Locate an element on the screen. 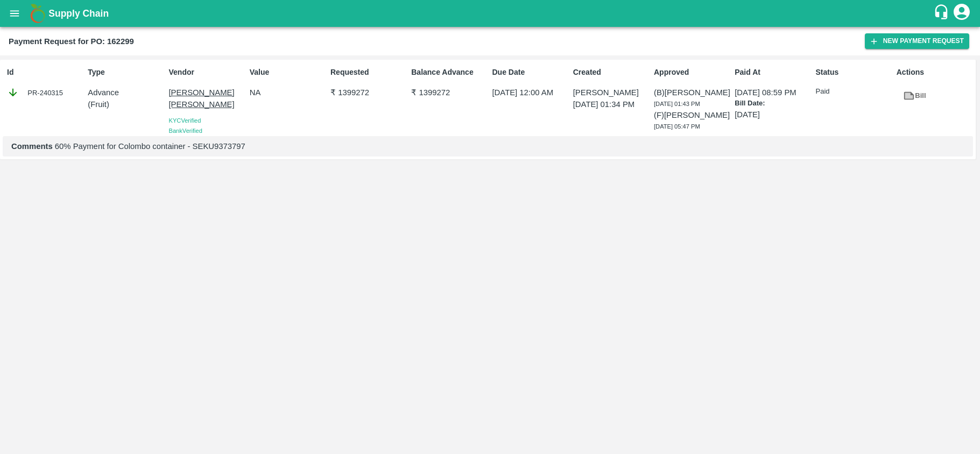 This screenshot has height=454, width=980. a: Supply Chain is located at coordinates (491, 13).